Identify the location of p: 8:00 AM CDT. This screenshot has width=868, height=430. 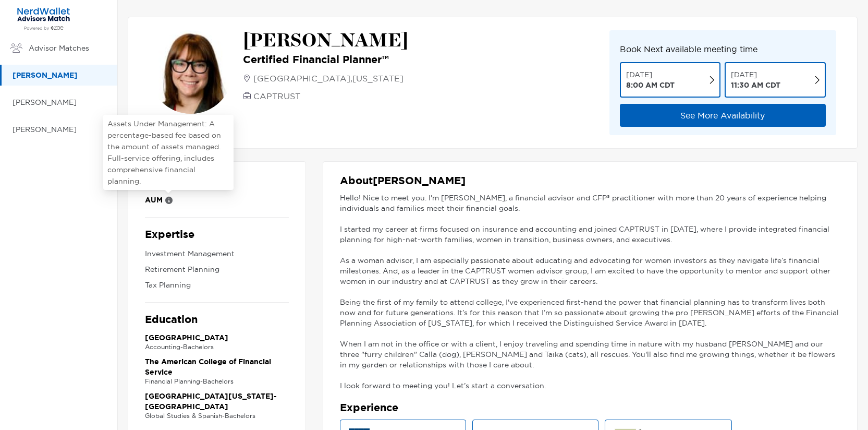
(650, 85).